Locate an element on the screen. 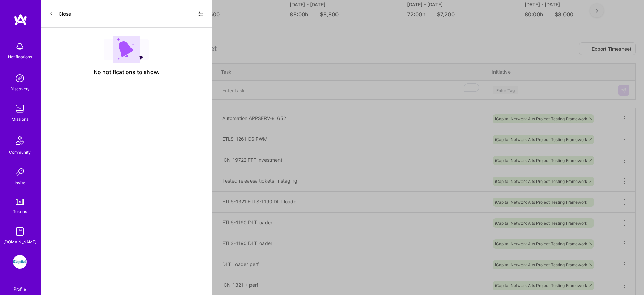 The width and height of the screenshot is (644, 295). img: discovery is located at coordinates (20, 78).